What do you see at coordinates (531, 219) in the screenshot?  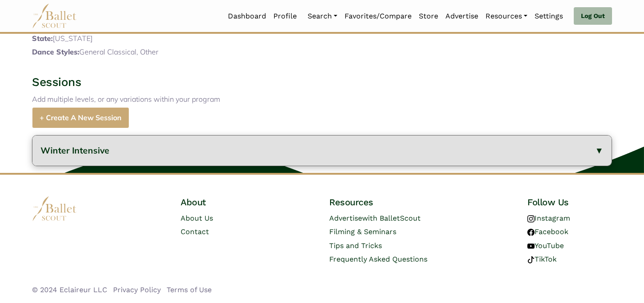 I see `img: instagram logo` at bounding box center [531, 219].